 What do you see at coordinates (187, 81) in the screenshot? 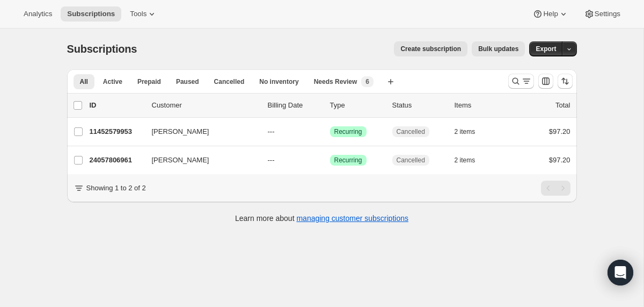
I see `span: Paused` at bounding box center [187, 81].